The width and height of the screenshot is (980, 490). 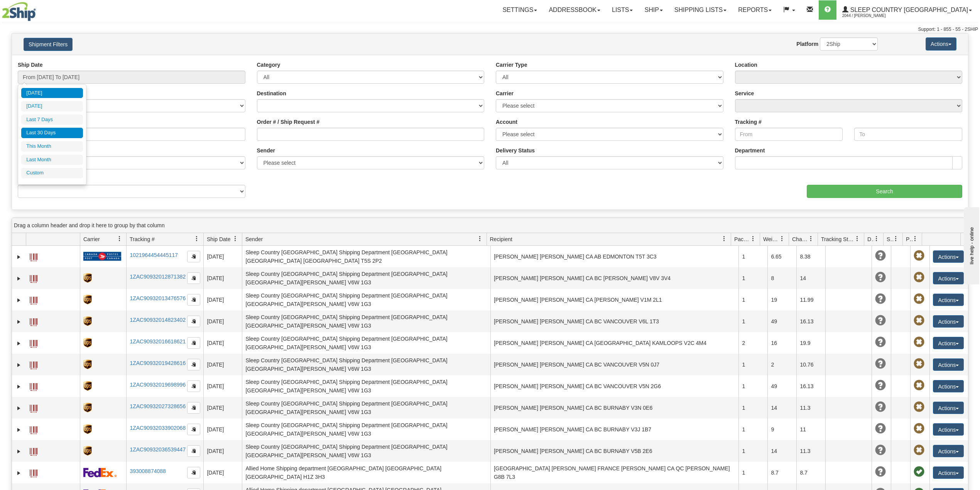 What do you see at coordinates (700, 10) in the screenshot?
I see `a: Shipping lists` at bounding box center [700, 10].